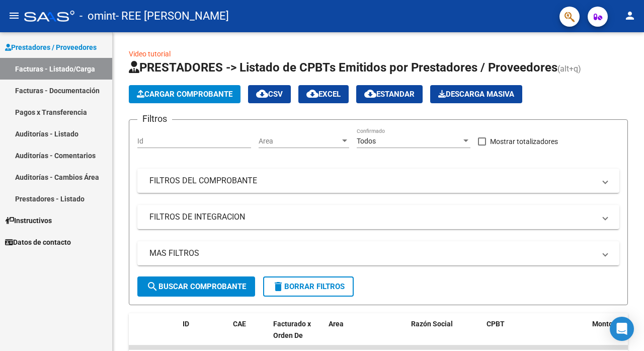 This screenshot has width=644, height=351. I want to click on span: Monto, so click(602, 324).